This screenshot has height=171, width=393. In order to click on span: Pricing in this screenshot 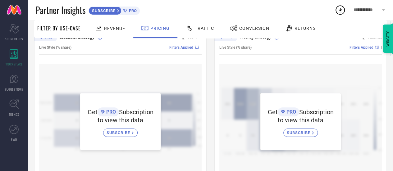, I will do `click(160, 28)`.